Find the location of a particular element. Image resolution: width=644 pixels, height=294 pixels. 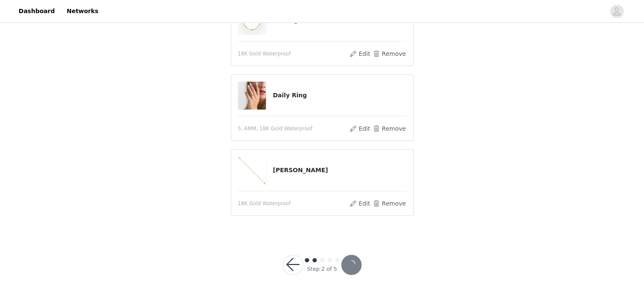

span: 5, 6MM, 18K Gold Waterproof is located at coordinates (275, 128).